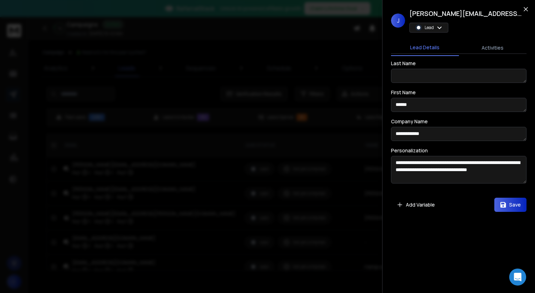 This screenshot has width=535, height=293. What do you see at coordinates (425, 48) in the screenshot?
I see `button: Lead Details` at bounding box center [425, 48].